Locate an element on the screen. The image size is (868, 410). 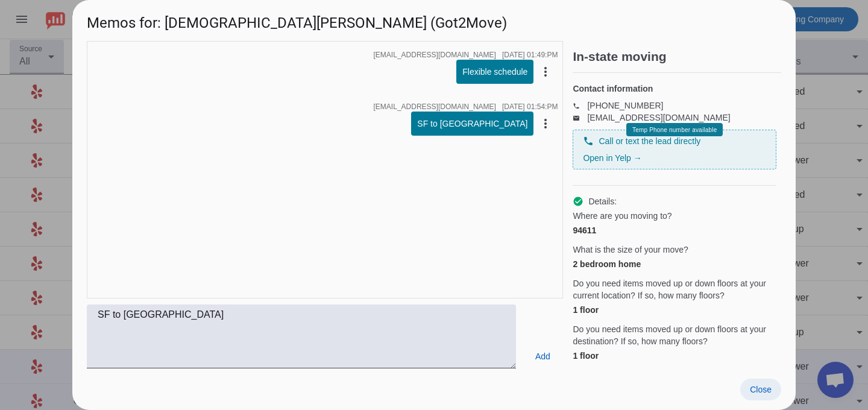
span: Close is located at coordinates (761, 389).